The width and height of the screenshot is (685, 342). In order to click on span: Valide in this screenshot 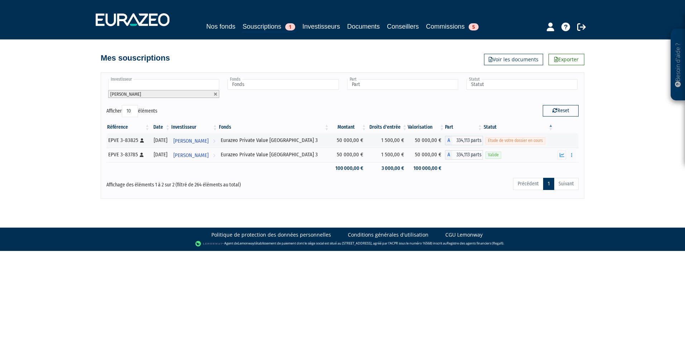, I will do `click(494, 155)`.